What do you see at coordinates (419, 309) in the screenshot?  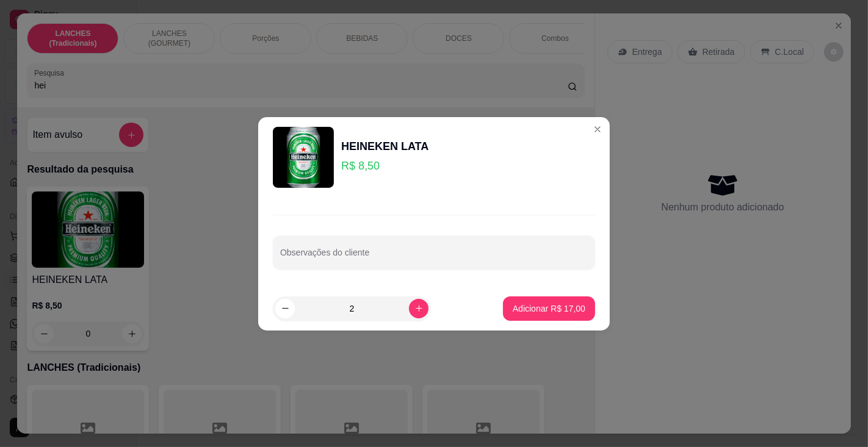 I see `button: increase-product-quantity` at bounding box center [419, 309].